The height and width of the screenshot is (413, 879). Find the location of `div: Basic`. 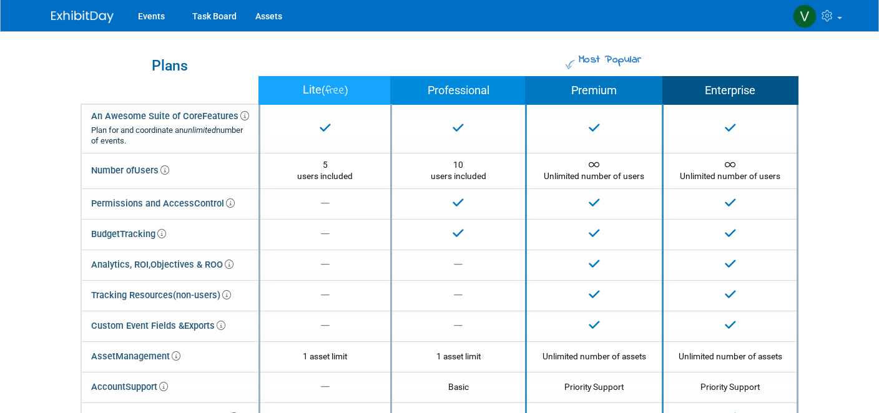

div: Basic is located at coordinates (458, 387).